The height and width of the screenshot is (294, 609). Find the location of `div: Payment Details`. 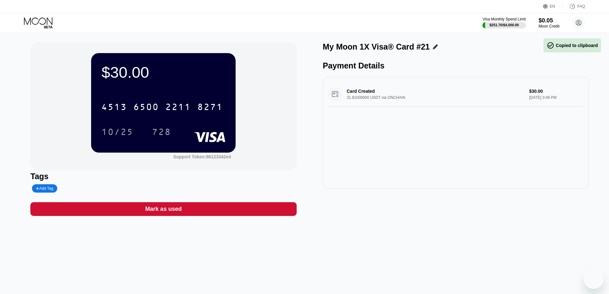

div: Payment Details is located at coordinates (456, 66).